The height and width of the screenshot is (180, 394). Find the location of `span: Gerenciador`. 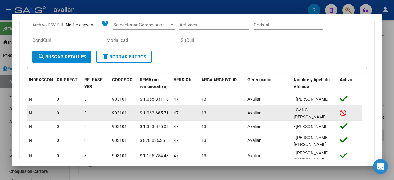

span: Gerenciador is located at coordinates (260, 80).